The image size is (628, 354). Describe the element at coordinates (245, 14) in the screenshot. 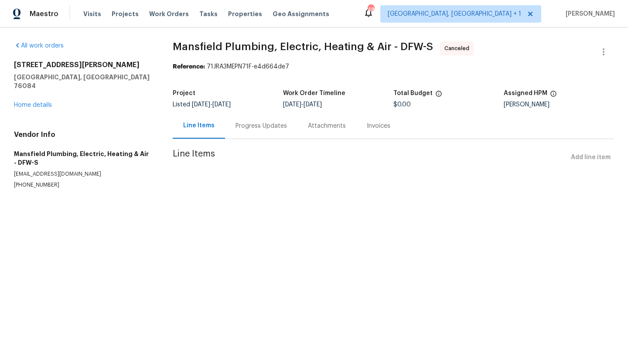

I see `span: Properties` at that location.